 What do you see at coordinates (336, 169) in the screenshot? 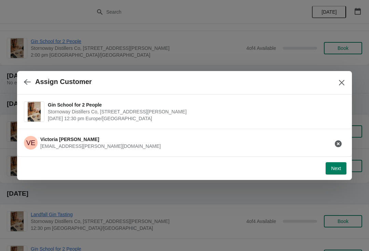
I see `span: Next` at bounding box center [336, 169].